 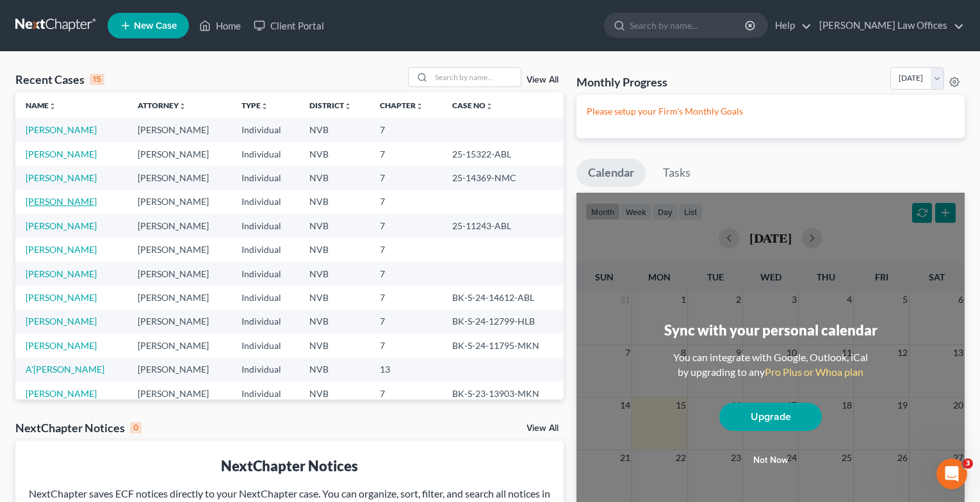 What do you see at coordinates (503, 177) in the screenshot?
I see `td: 25-14369-NMC` at bounding box center [503, 177].